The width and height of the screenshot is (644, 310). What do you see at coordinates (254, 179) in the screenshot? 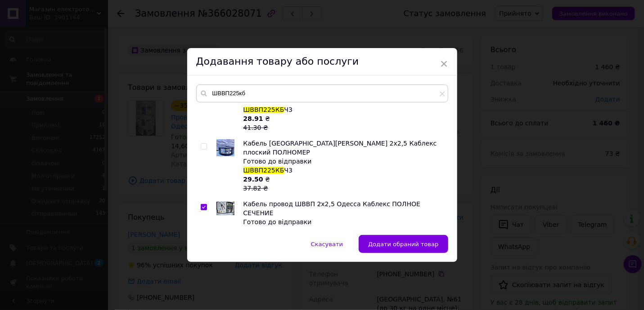
I see `b: 29.50` at bounding box center [254, 179].